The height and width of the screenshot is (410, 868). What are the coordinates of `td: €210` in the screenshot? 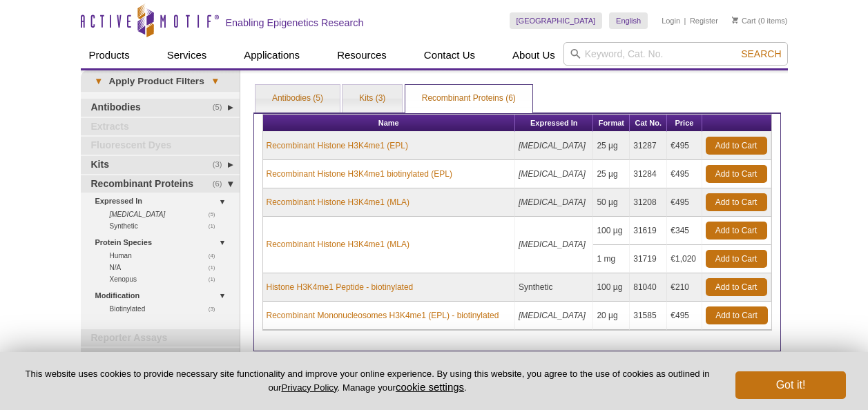 It's located at (684, 287).